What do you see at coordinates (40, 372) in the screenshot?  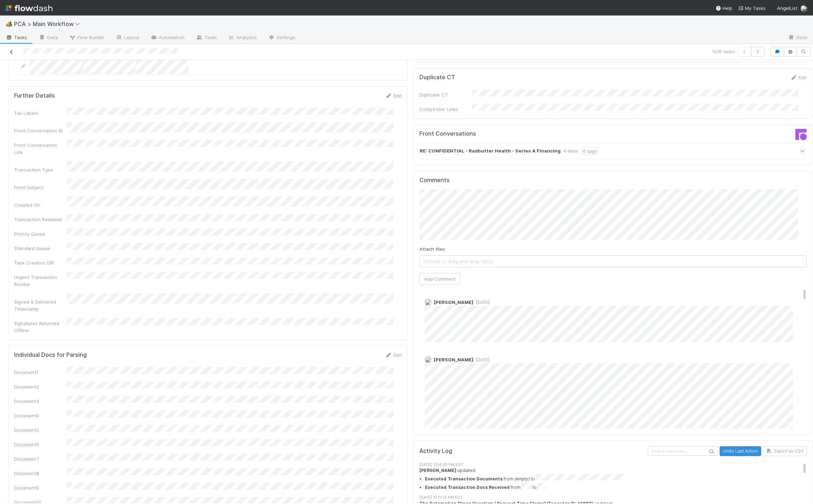 I see `div: Document1` at bounding box center [40, 372].